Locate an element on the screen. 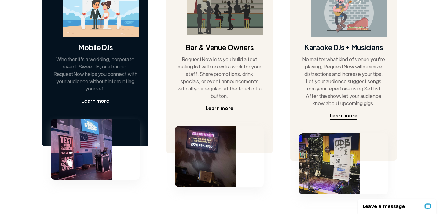 This screenshot has height=214, width=440. h4: Mobile DJs is located at coordinates (95, 47).